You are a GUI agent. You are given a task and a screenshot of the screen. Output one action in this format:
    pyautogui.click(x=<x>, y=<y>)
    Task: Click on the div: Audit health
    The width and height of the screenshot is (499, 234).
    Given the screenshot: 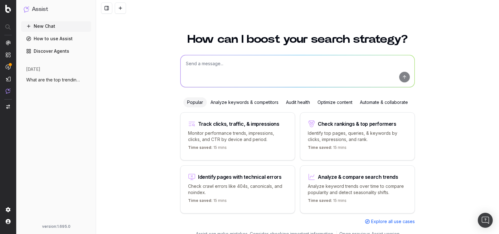 What is the action you would take?
    pyautogui.click(x=298, y=102)
    